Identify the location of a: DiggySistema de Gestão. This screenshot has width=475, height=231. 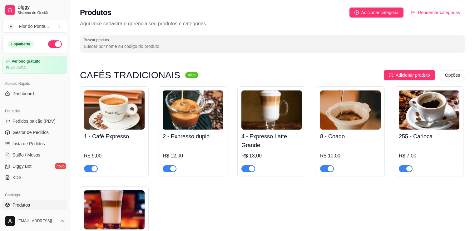
(35, 10).